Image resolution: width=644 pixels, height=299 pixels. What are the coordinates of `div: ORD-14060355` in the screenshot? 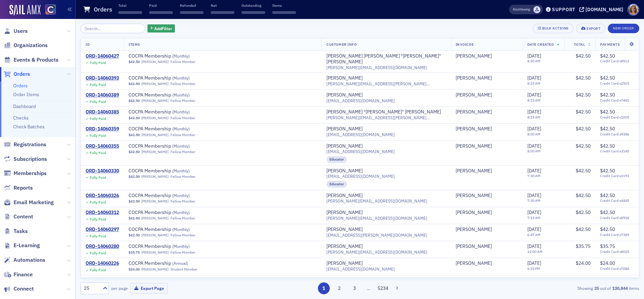 It's located at (102, 146).